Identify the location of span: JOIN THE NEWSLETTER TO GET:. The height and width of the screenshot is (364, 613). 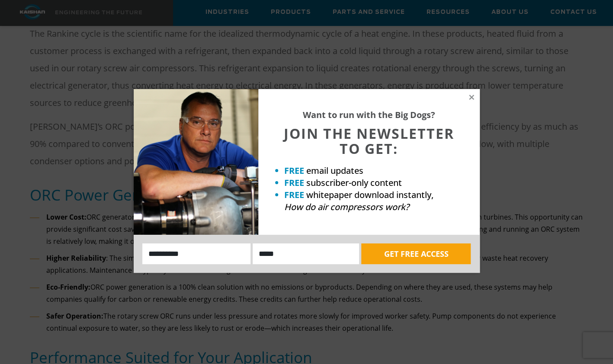
(369, 141).